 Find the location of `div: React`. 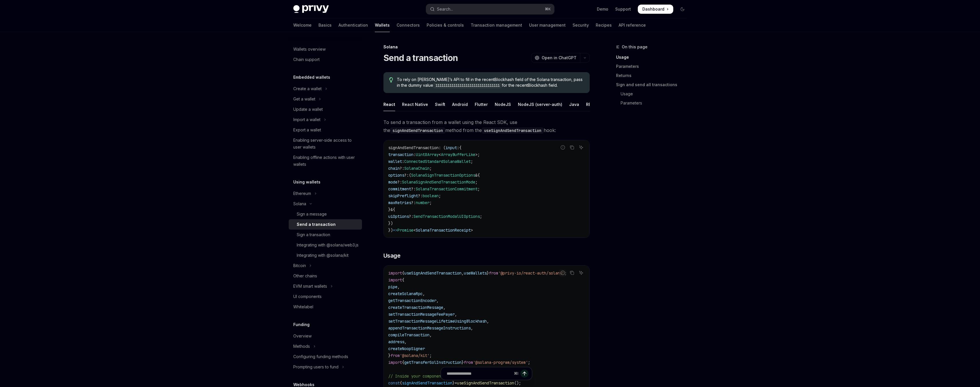

div: React is located at coordinates (389, 104).